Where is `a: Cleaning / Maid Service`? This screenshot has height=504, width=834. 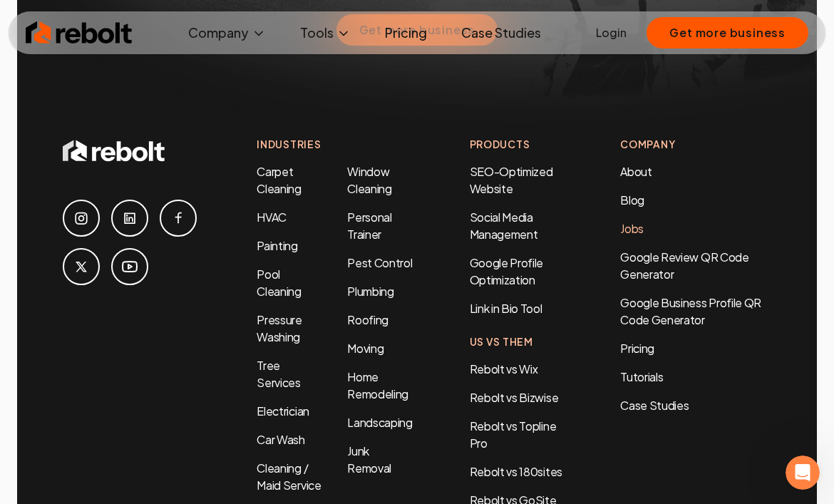
a: Cleaning / Maid Service is located at coordinates (289, 476).